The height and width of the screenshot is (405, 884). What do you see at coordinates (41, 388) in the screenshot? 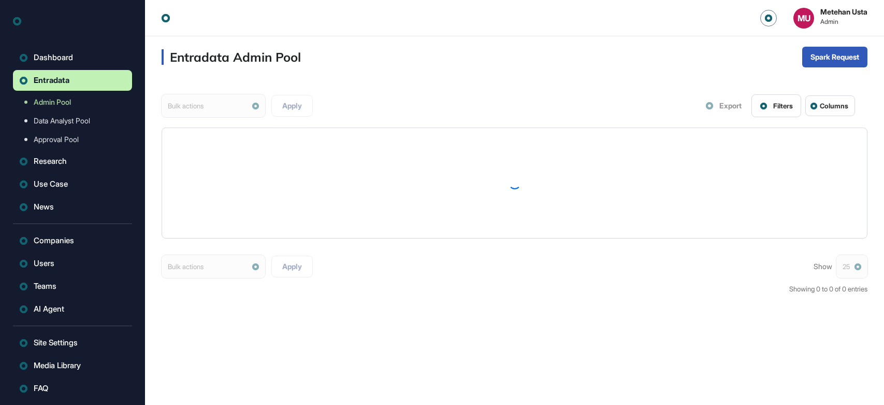
I see `span: FAQ` at bounding box center [41, 388].